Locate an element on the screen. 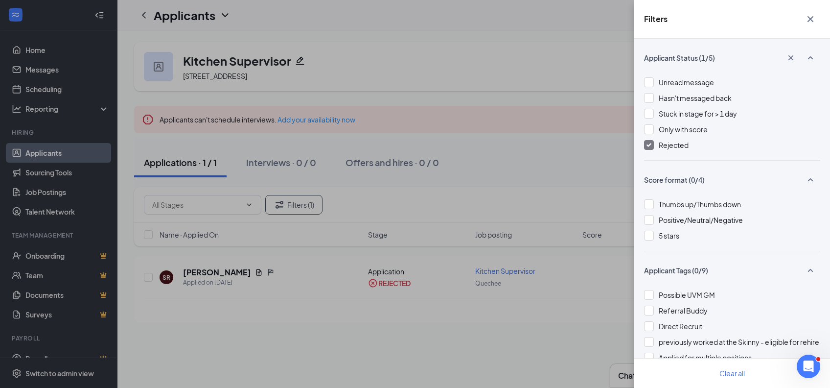 The image size is (830, 388). span: Positive/Neutral/Negative is located at coordinates (701, 220).